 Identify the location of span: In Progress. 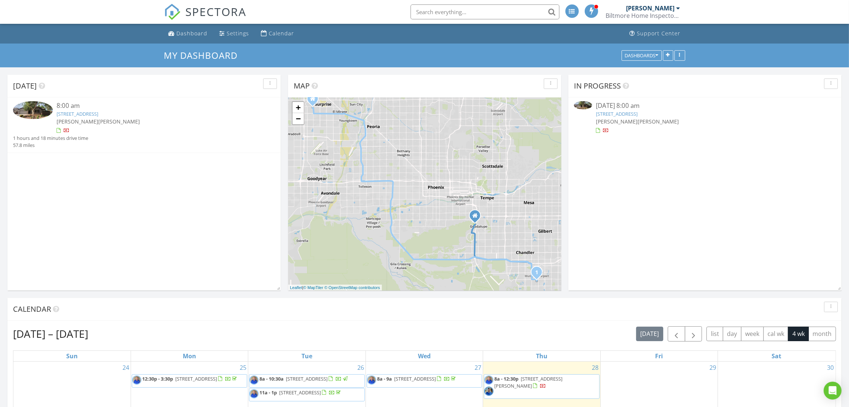
(598, 86).